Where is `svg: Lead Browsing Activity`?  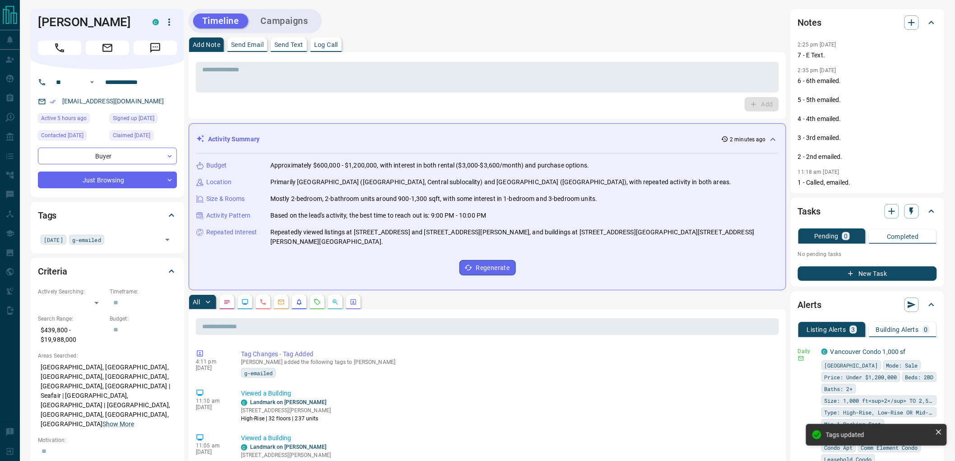
svg: Lead Browsing Activity is located at coordinates (245, 302).